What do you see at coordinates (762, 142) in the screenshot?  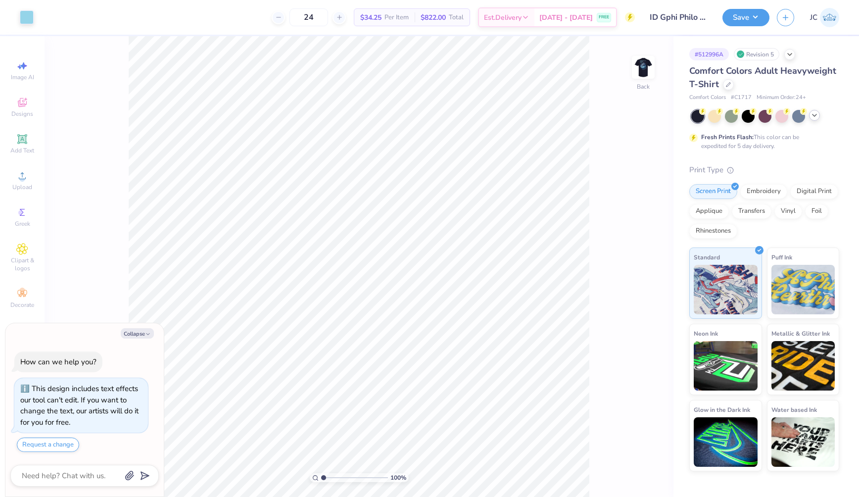 I see `div: This color can be expedited for 5 day delivery.` at bounding box center [762, 142].